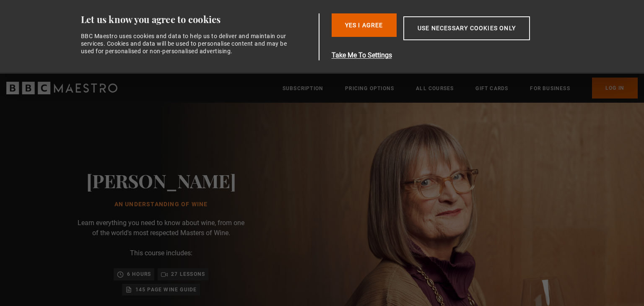 The width and height of the screenshot is (644, 306). Describe the element at coordinates (459, 88) in the screenshot. I see `nav: Primary` at that location.